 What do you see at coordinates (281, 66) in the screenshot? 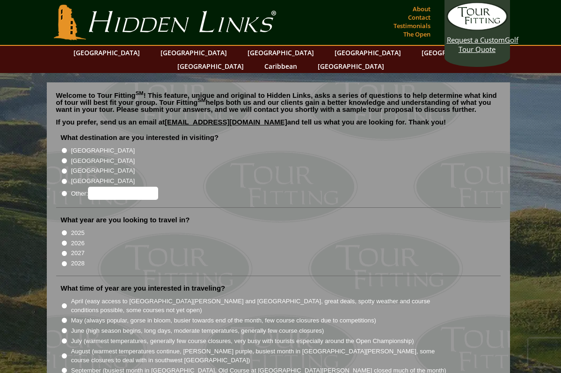
I see `a: Caribbean` at bounding box center [281, 66].